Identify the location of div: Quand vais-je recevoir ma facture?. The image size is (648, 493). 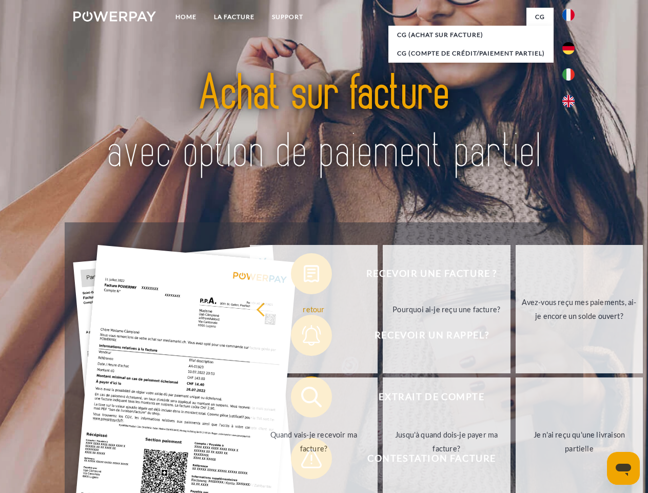
(314, 441).